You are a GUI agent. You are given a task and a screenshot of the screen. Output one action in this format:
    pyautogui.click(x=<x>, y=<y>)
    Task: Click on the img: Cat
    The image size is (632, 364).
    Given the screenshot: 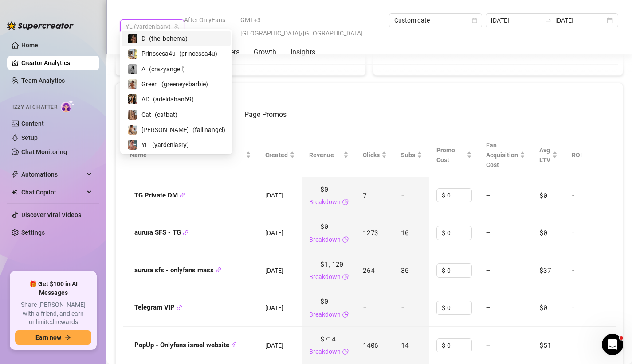 What is the action you would take?
    pyautogui.click(x=133, y=115)
    